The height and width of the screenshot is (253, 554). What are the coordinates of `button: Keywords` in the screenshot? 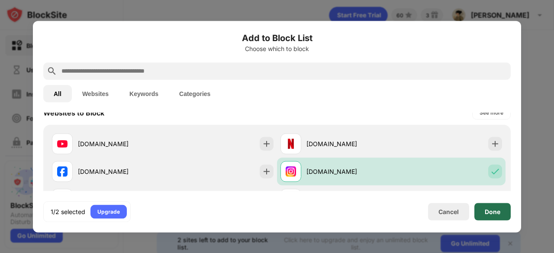 It's located at (144, 93).